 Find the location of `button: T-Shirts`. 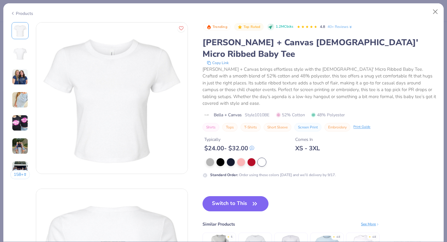

button: T-Shirts is located at coordinates (251, 127).